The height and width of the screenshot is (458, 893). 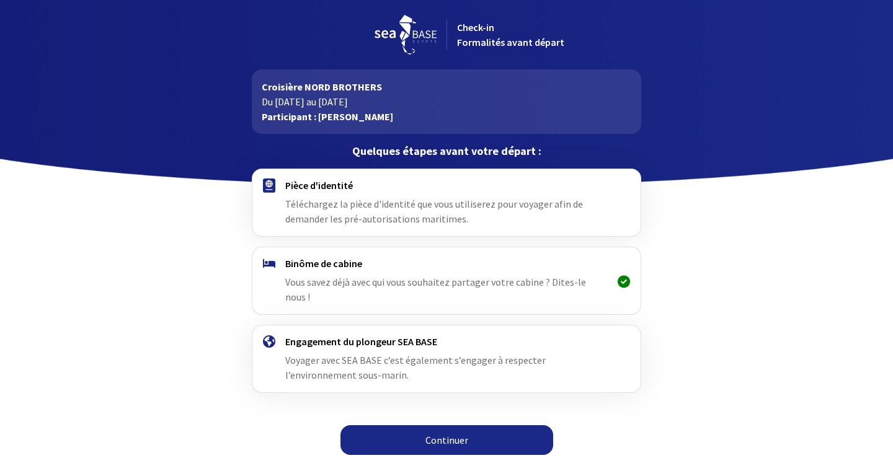 I want to click on p: Quelques étapes avant votre départ :, so click(x=446, y=151).